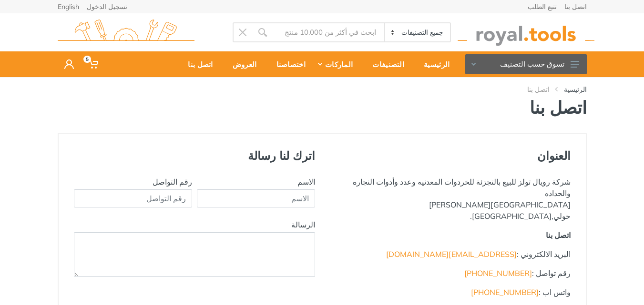  I want to click on nav: breadcrumb, so click(322, 90).